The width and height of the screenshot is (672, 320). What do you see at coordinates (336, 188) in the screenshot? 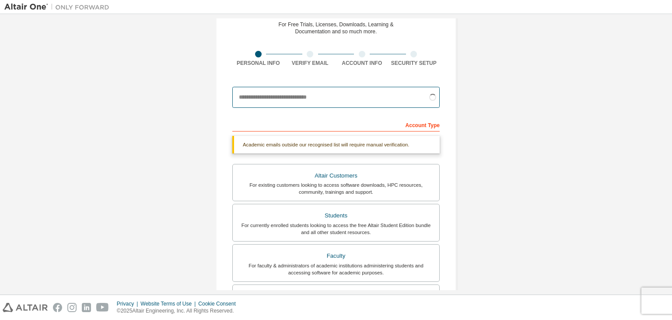
I see `div: For existing customers looking to access software downloads, HPC resources, community, trainings ...` at bounding box center [336, 188].